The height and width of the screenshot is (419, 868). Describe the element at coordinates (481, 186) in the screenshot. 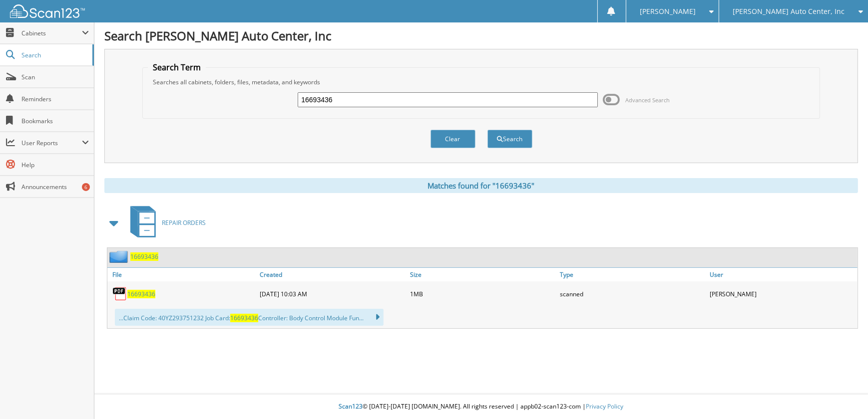

I see `div: Matches found for "16693436"` at that location.